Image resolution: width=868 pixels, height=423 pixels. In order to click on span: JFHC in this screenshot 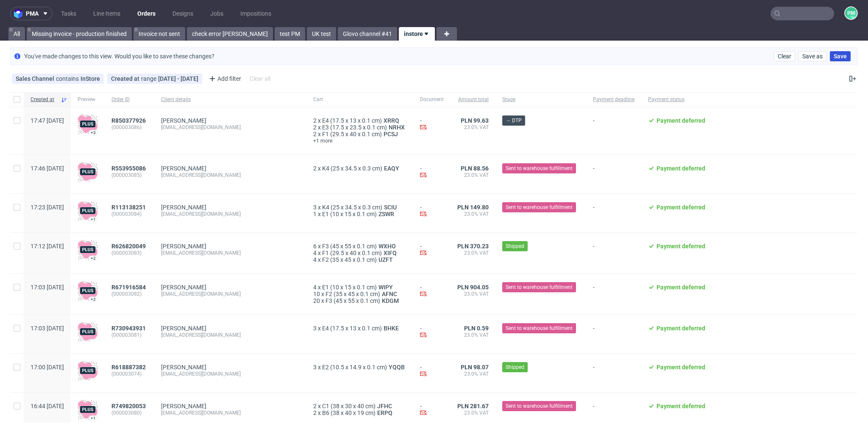, I will do `click(384, 406)`.